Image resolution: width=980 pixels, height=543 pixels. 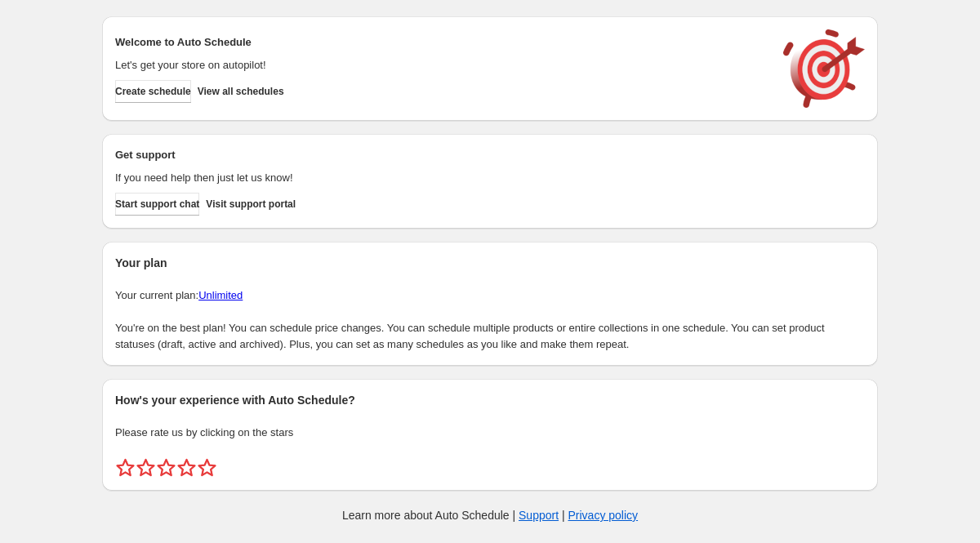 I want to click on p: Please rate us by clicking on the stars, so click(x=490, y=433).